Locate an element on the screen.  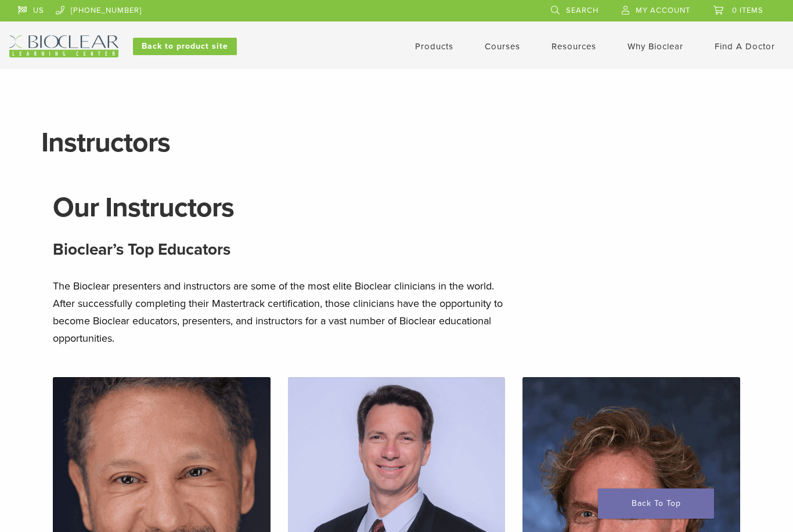
a: Products is located at coordinates (434, 46).